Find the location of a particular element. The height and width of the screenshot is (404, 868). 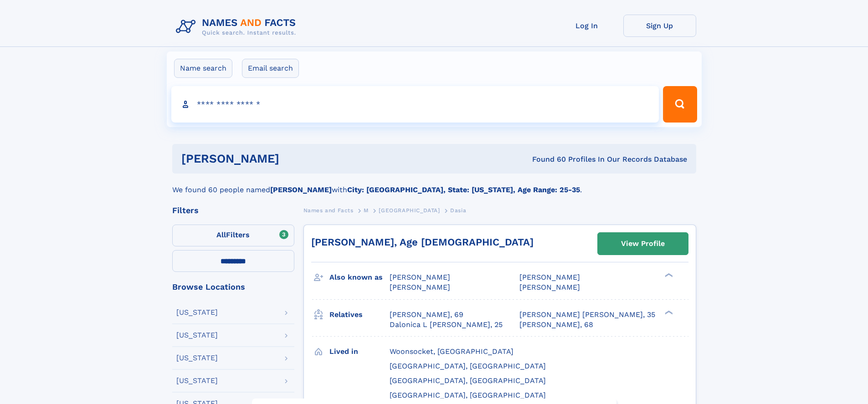

h3: Also known as is located at coordinates (359, 277).